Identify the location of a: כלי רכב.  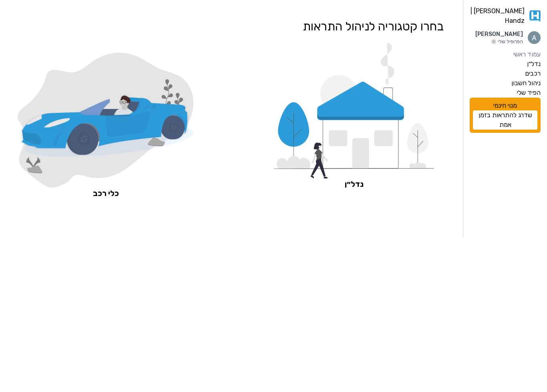
(106, 126).